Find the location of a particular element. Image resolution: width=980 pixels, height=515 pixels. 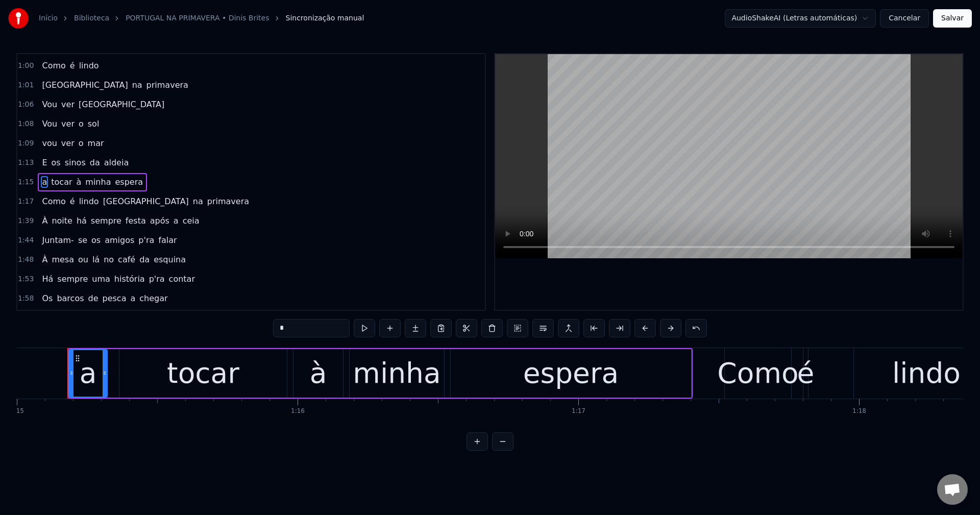

span: barcos is located at coordinates (70, 298).